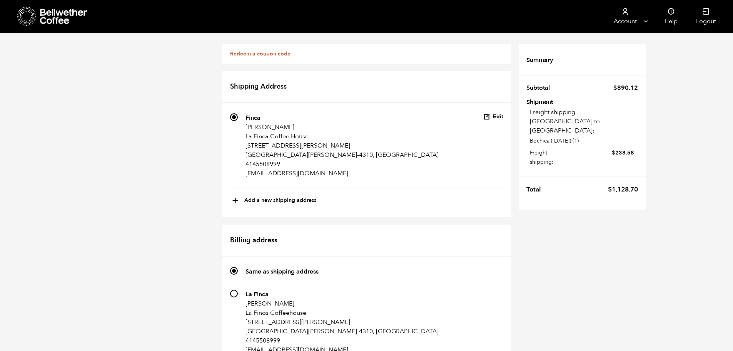 The width and height of the screenshot is (733, 351). Describe the element at coordinates (582, 157) in the screenshot. I see `label: Freight shipping:` at that location.